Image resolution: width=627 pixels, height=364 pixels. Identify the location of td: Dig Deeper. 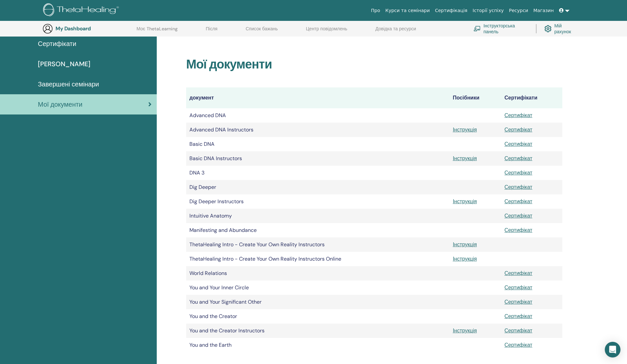
(318, 187).